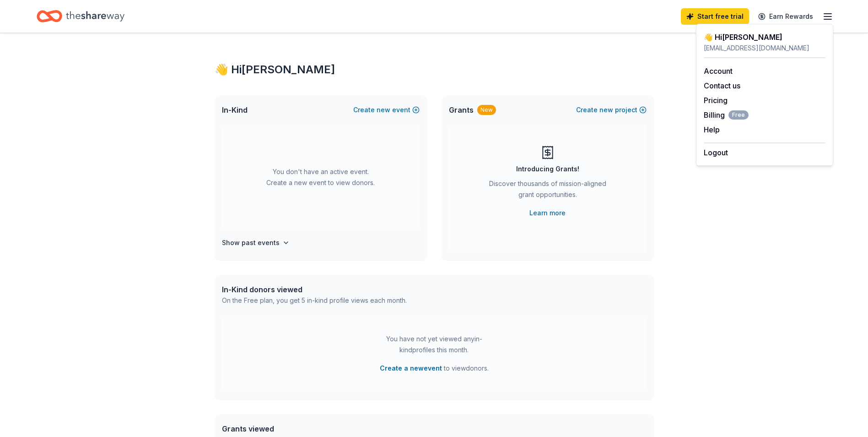 Image resolution: width=868 pixels, height=437 pixels. Describe the element at coordinates (314, 301) in the screenshot. I see `div: On the Free plan, you get 5 in-kind profile views each month.` at that location.